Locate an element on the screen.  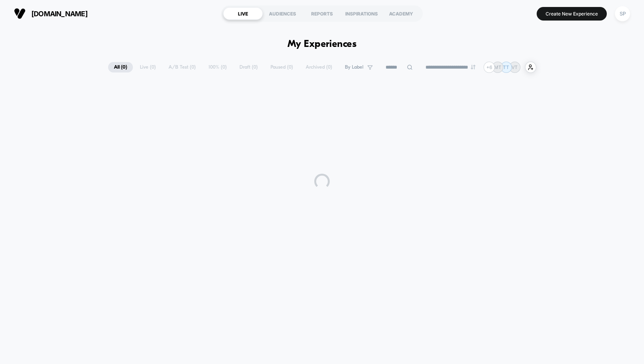
p: MT is located at coordinates (497, 67).